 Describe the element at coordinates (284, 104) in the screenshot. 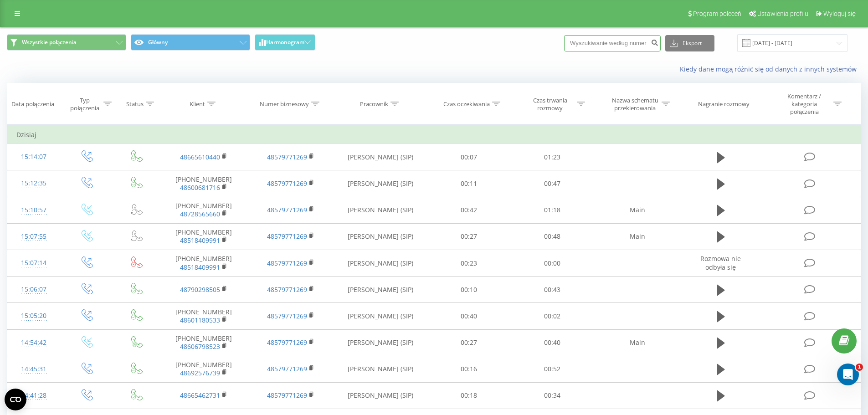

I see `div: Numer biznesowy` at that location.